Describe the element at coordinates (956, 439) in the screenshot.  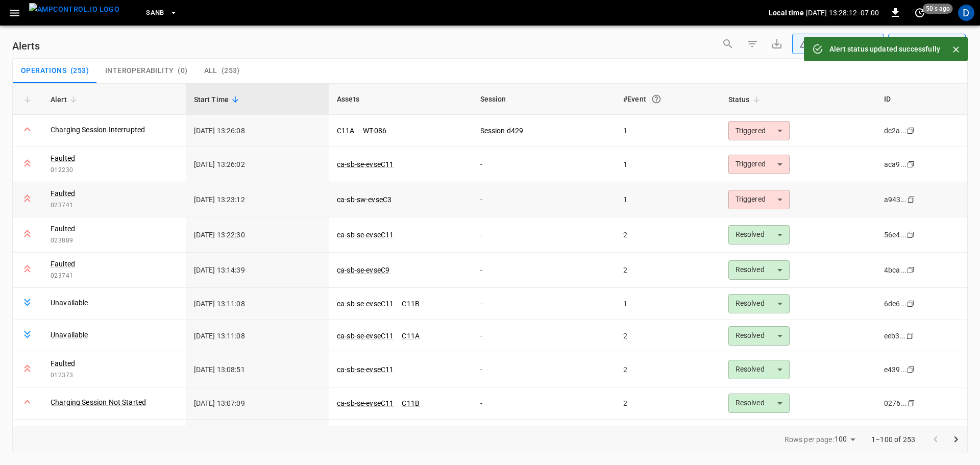
I see `button: Go to next page` at that location.